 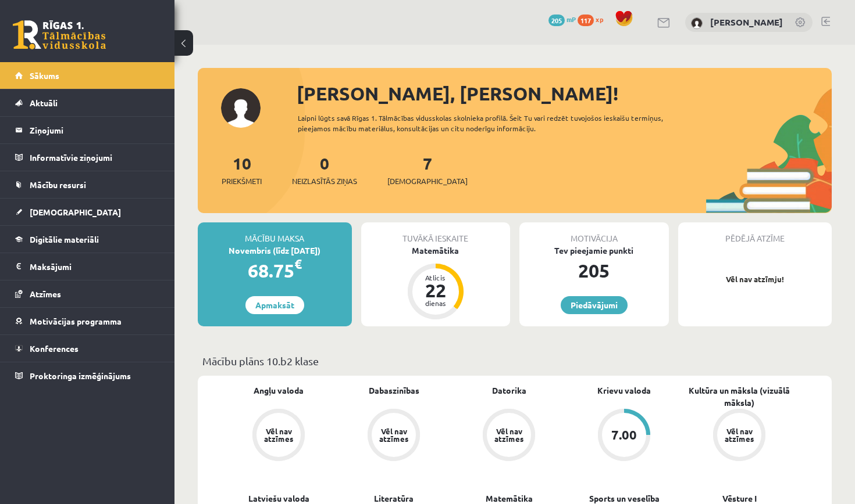 What do you see at coordinates (87, 130) in the screenshot?
I see `a: Ziņojumi` at bounding box center [87, 130].